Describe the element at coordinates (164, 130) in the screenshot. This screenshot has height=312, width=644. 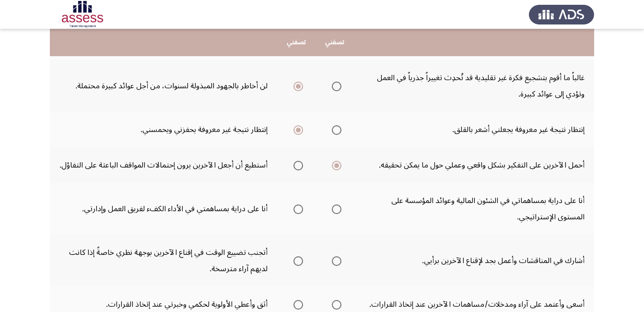
I see `td: إنتظار نتيجة غير معروفة يحفزني ويحمسني.` at that location.